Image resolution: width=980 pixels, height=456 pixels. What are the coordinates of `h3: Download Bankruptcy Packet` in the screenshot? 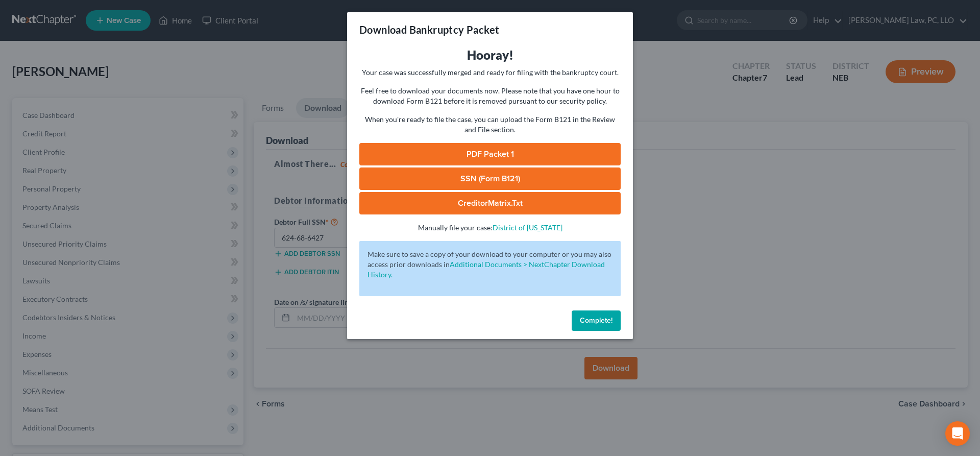 It's located at (429, 29).